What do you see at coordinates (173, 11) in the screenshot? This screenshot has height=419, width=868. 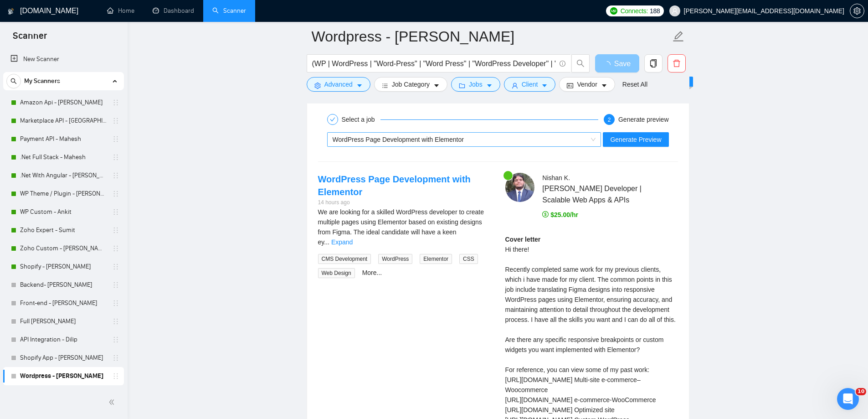 I see `a: dashboardDashboard` at bounding box center [173, 11].